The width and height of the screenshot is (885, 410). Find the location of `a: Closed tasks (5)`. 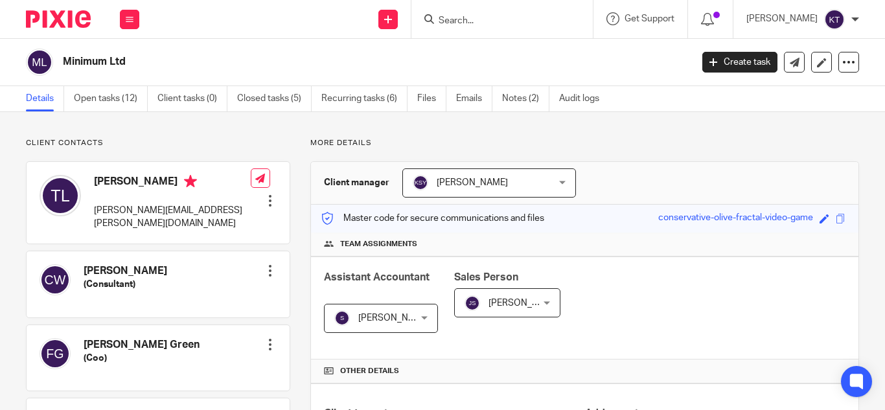

a: Closed tasks (5) is located at coordinates (274, 98).